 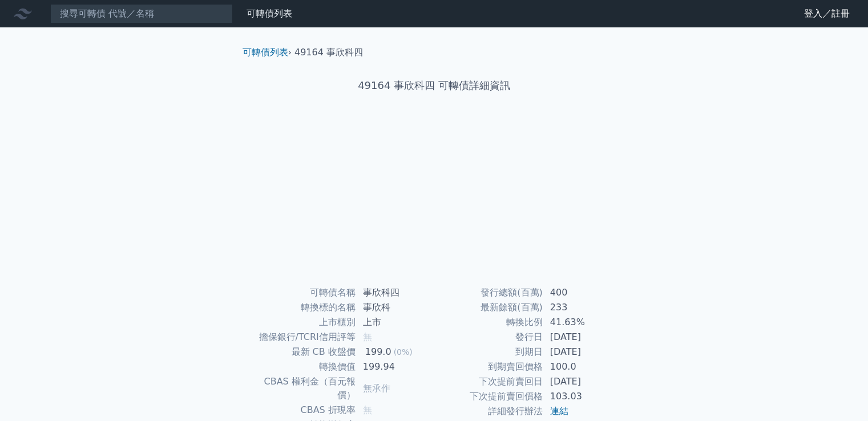 I want to click on td: 199.94, so click(x=395, y=367).